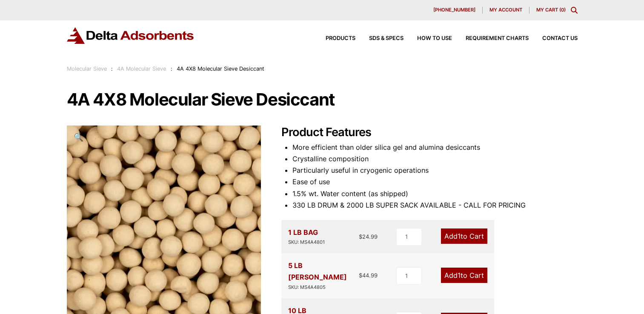 The height and width of the screenshot is (314, 644). Describe the element at coordinates (434, 38) in the screenshot. I see `span: How to Use` at that location.